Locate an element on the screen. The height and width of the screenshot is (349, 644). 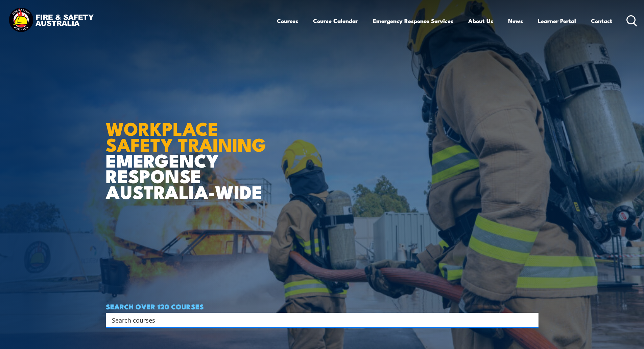
a: Emergency Response Services is located at coordinates (413, 21).